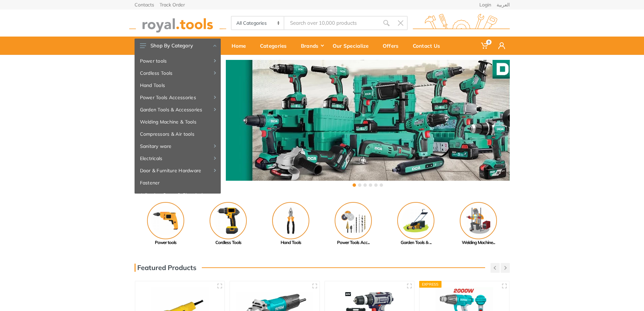  What do you see at coordinates (228, 221) in the screenshot?
I see `img: Royal - Cordless Tools` at bounding box center [228, 221].